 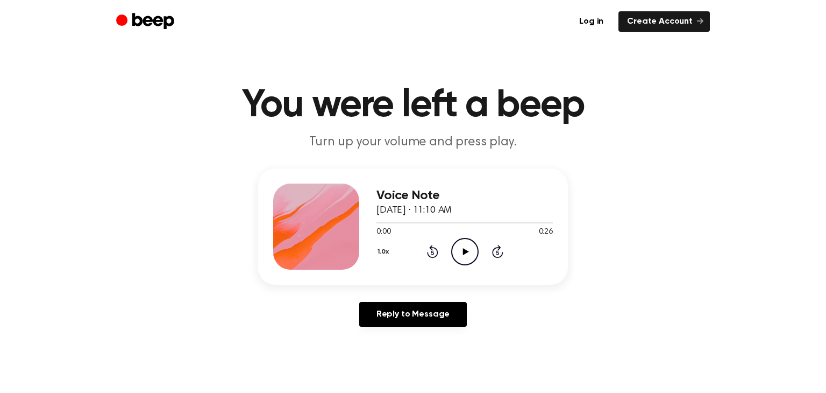 I want to click on span: 0:00, so click(x=383, y=232).